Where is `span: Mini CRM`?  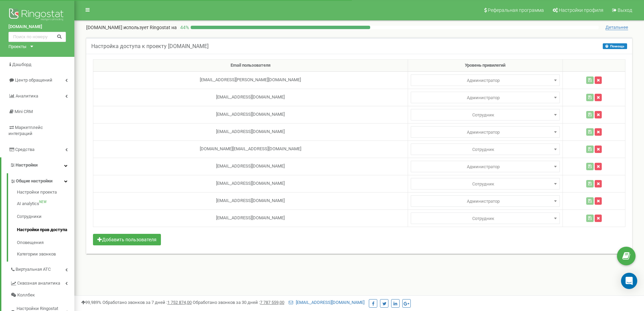 span: Mini CRM is located at coordinates (23, 111).